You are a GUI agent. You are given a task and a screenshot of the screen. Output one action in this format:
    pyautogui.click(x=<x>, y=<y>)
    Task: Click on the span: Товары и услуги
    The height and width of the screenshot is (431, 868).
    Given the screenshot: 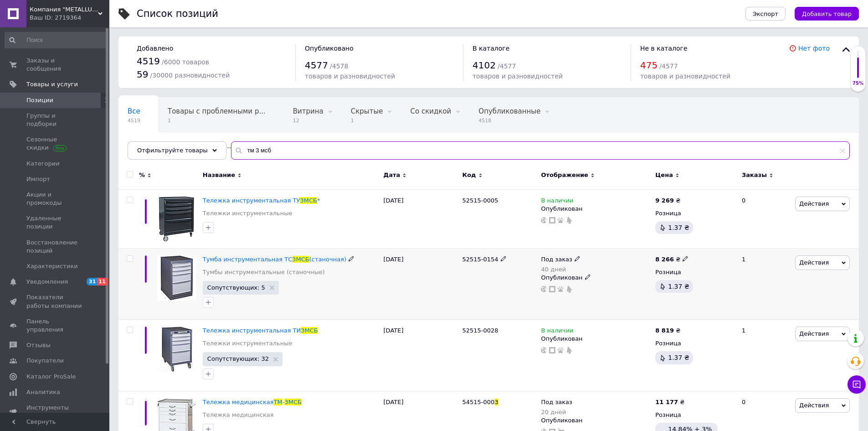 What is the action you would take?
    pyautogui.click(x=52, y=84)
    